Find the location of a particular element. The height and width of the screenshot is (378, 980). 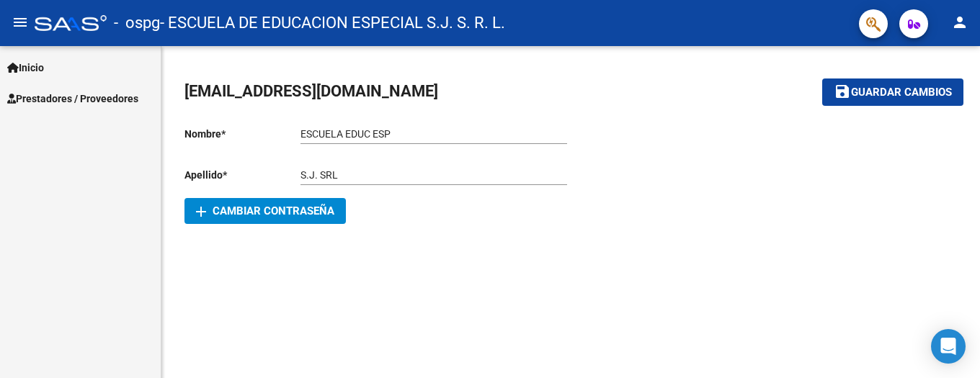

mat-icon: save is located at coordinates (842, 92).